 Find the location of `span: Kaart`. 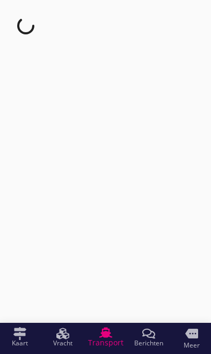

span: Kaart is located at coordinates (20, 343).